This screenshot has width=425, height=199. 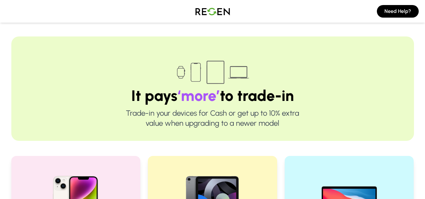 What do you see at coordinates (398, 11) in the screenshot?
I see `a: Need Help?` at bounding box center [398, 11].